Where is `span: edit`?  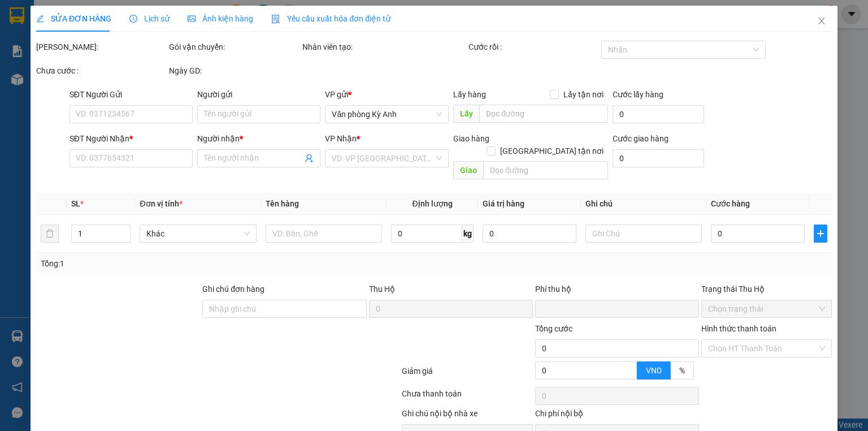
span: edit is located at coordinates (40, 18).